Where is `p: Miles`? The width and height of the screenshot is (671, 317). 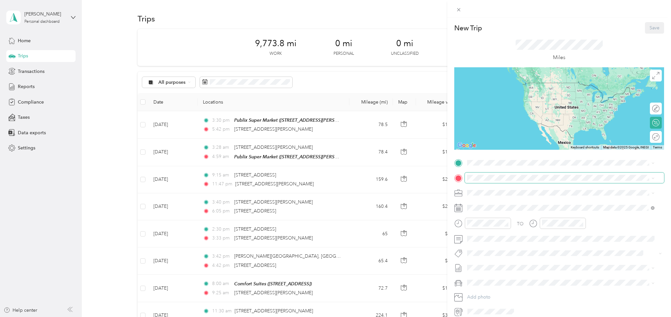 p: Miles is located at coordinates (559, 57).